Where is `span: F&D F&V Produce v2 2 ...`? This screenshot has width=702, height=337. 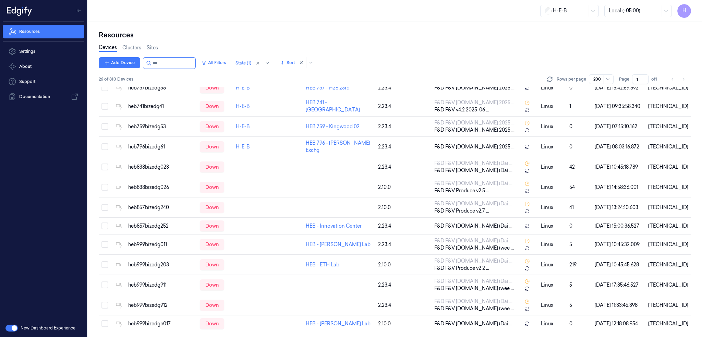 span: F&D F&V Produce v2 2 ... is located at coordinates (461, 268).